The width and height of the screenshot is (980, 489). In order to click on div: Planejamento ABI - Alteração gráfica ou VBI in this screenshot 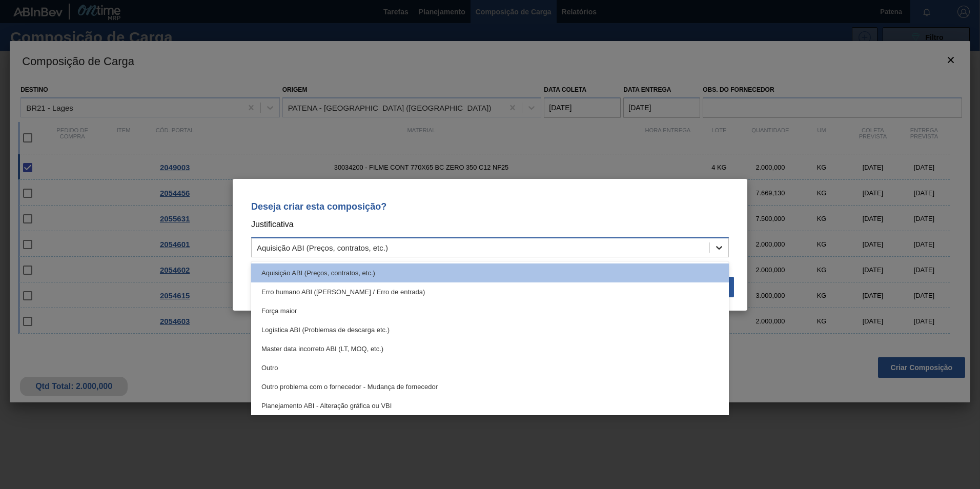, I will do `click(490, 405)`.